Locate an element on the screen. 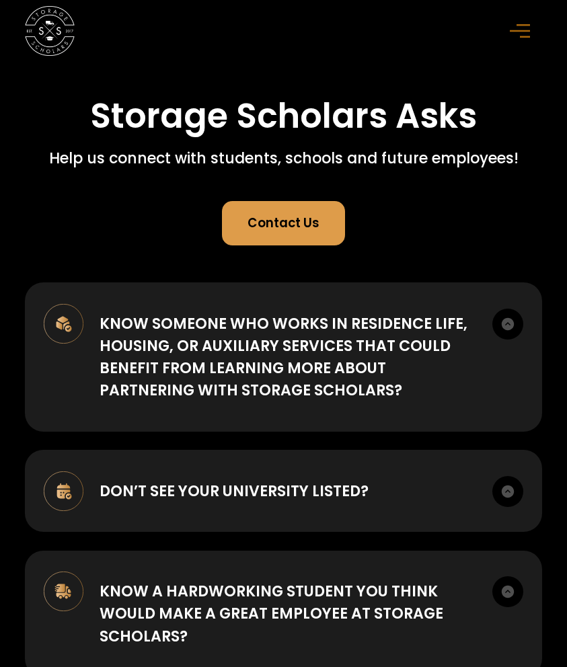 The height and width of the screenshot is (667, 567). div: Know a hardworking student you think would make a great employee at Storage Scholars? is located at coordinates (286, 614).